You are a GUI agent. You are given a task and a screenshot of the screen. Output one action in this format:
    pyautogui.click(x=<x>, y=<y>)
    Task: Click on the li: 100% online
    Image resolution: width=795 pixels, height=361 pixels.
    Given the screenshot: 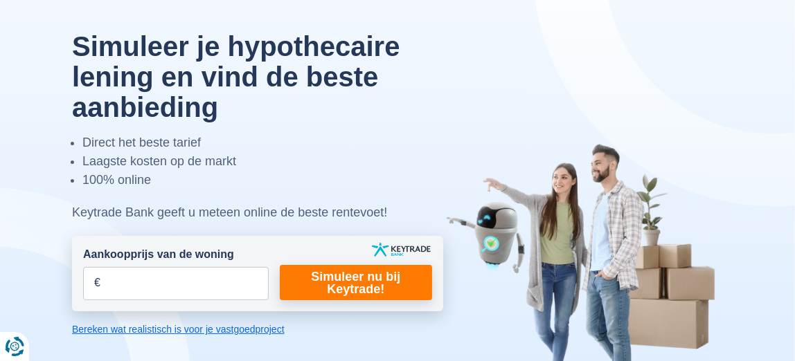 What is the action you would take?
    pyautogui.click(x=262, y=180)
    